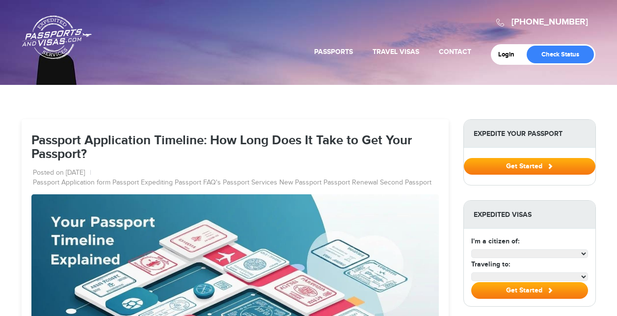 The image size is (617, 316). What do you see at coordinates (406, 183) in the screenshot?
I see `a: Second Passport` at bounding box center [406, 183].